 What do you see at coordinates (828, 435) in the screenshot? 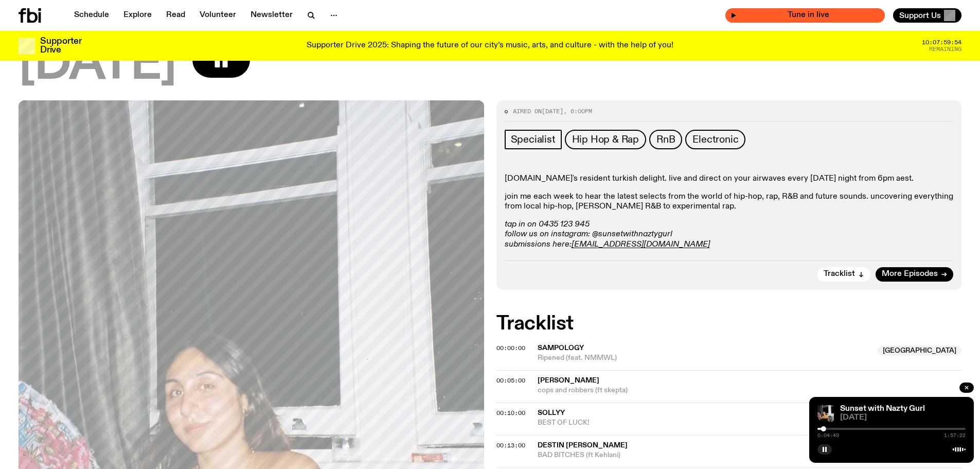
I see `span: 0:04:49` at bounding box center [828, 435].